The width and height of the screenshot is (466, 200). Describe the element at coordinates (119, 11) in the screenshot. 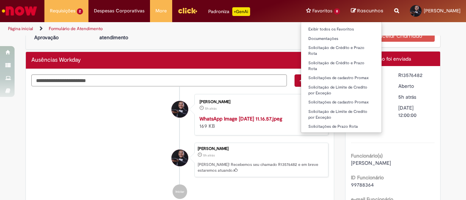

I see `span: Despesas Corporativas` at that location.